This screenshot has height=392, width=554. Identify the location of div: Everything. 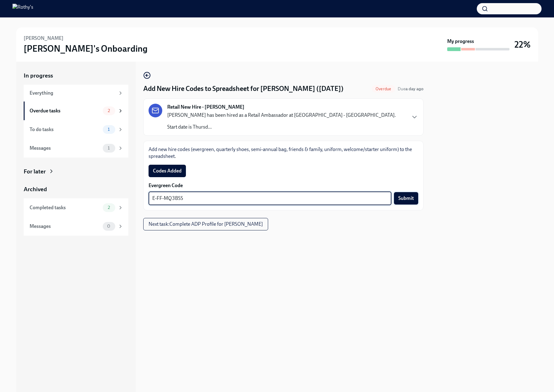
(72, 93).